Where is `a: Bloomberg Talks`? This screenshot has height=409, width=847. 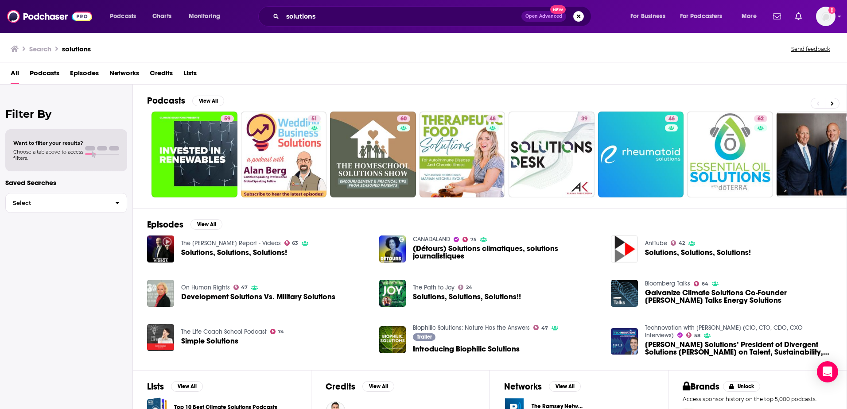
a: Bloomberg Talks is located at coordinates (668, 284).